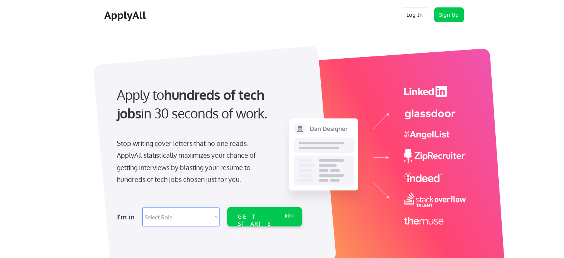 This screenshot has width=564, height=258. What do you see at coordinates (257, 224) in the screenshot?
I see `div: GET STARTED` at bounding box center [257, 224].